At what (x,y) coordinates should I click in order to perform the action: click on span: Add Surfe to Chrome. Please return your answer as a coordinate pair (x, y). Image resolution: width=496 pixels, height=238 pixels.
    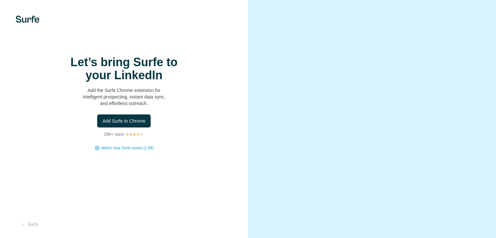
    Looking at the image, I should click on (124, 121).